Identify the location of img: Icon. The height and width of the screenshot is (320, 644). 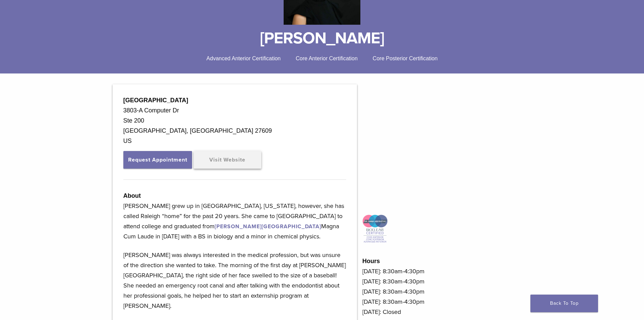
(375, 229).